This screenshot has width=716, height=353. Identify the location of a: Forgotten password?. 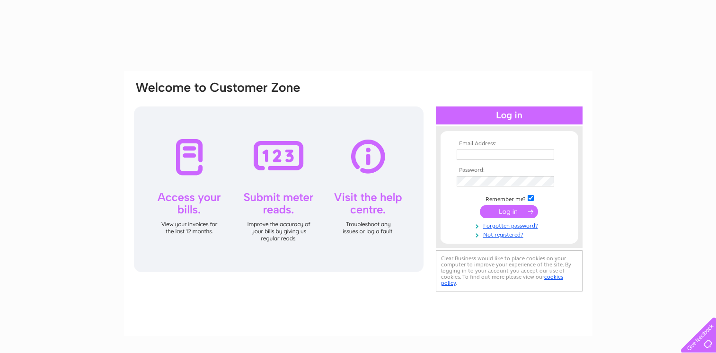
(510, 225).